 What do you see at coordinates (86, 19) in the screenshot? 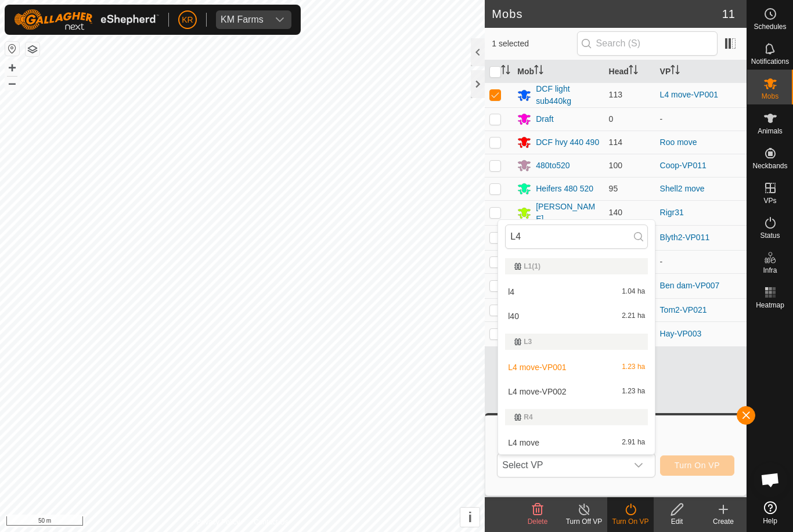
I see `img: Gallagher Logo` at bounding box center [86, 19].